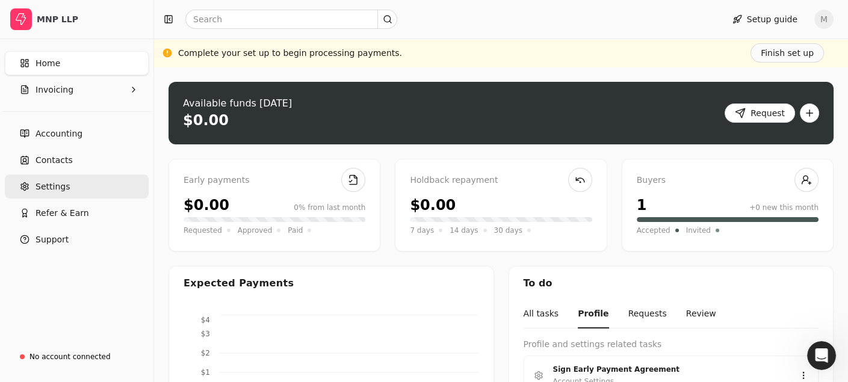 This screenshot has width=848, height=382. I want to click on button: Request, so click(760, 113).